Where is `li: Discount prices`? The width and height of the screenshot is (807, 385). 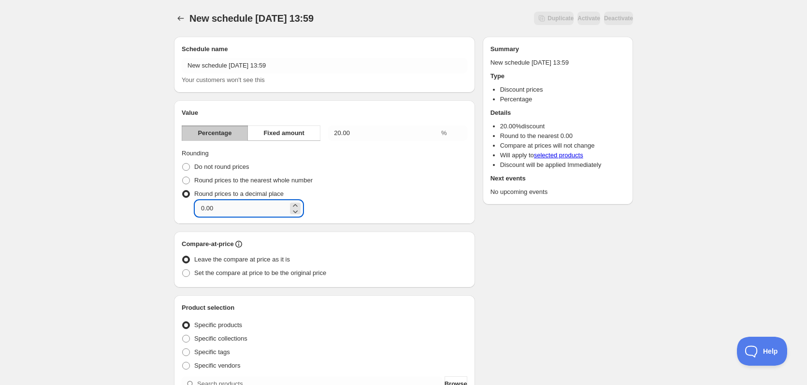
li: Discount prices is located at coordinates (562, 90).